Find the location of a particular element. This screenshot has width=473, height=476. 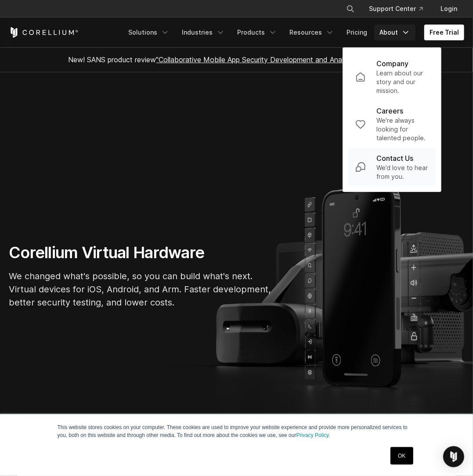

p: We're always looking for talented people. is located at coordinates (402, 129).